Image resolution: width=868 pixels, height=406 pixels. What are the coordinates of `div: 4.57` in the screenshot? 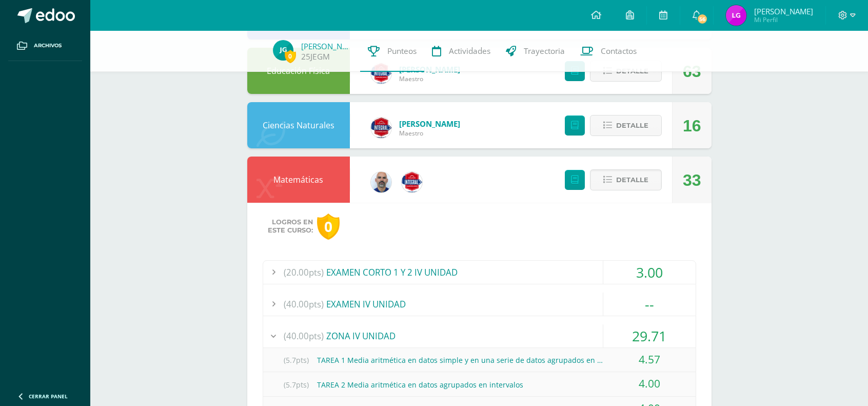 It's located at (649, 359).